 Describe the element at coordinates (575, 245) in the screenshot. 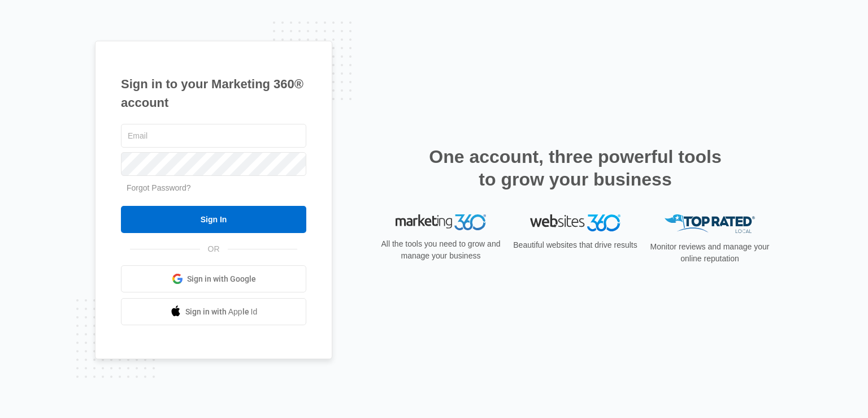

I see `p: Beautiful websites that drive results` at that location.